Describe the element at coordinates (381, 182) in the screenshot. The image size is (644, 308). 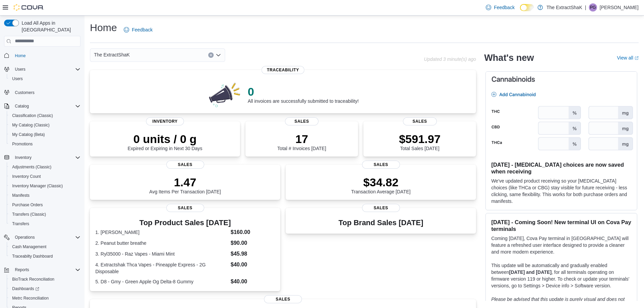
I see `p: $34.82` at that location.